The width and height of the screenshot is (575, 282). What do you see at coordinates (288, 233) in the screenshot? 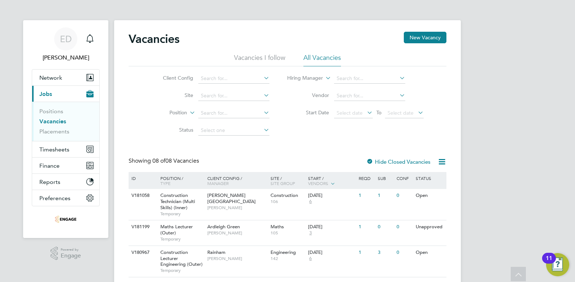
I see `span: 105` at bounding box center [288, 233].